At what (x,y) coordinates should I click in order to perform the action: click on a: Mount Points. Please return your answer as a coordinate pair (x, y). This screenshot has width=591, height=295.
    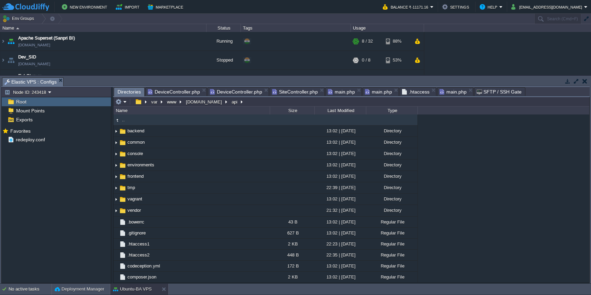
    Looking at the image, I should click on (30, 111).